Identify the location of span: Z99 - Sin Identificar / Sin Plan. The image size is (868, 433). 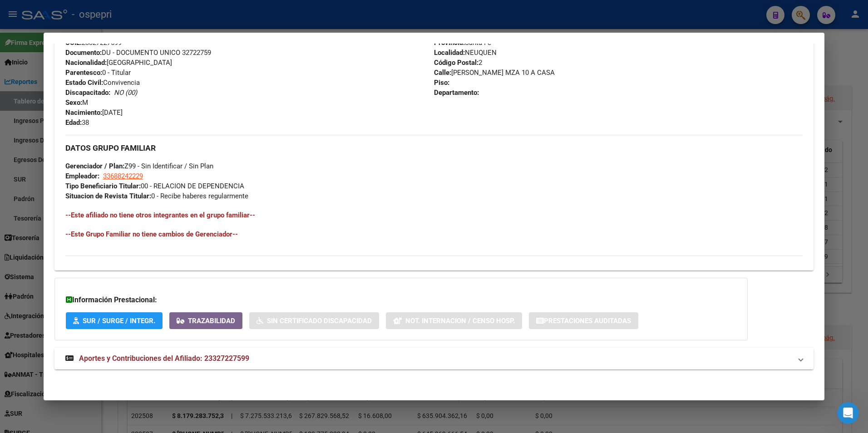
(139, 166).